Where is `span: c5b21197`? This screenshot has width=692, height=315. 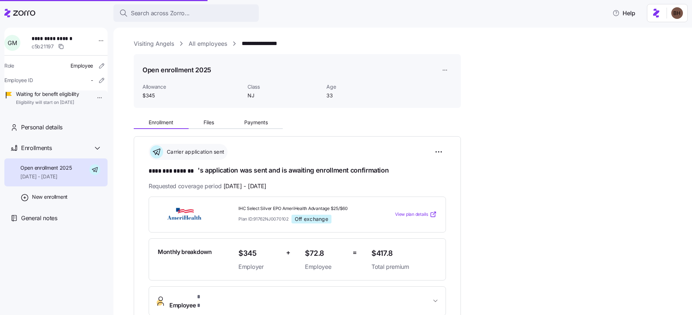
span: c5b21197 is located at coordinates (43, 47).